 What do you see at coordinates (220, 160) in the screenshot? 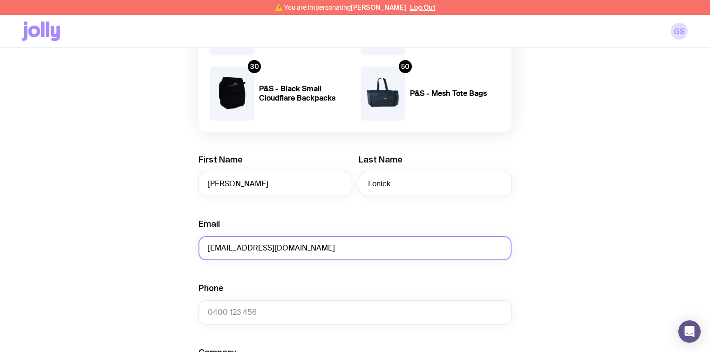
I see `label: First Name` at bounding box center [220, 160].